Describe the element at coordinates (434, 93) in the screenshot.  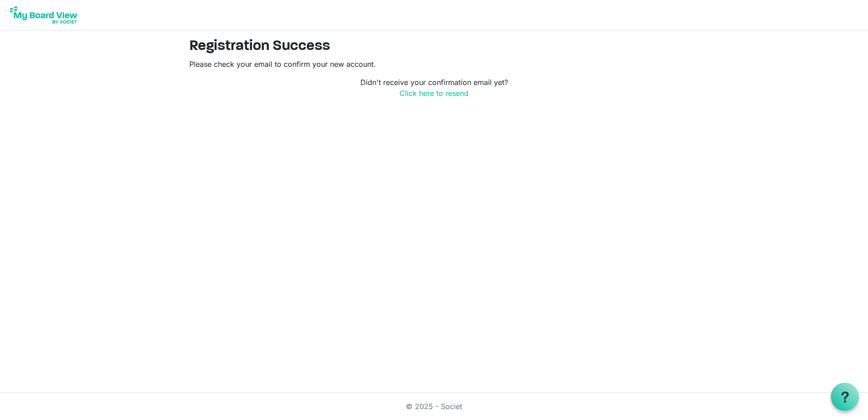
I see `a: Click here to resend` at that location.